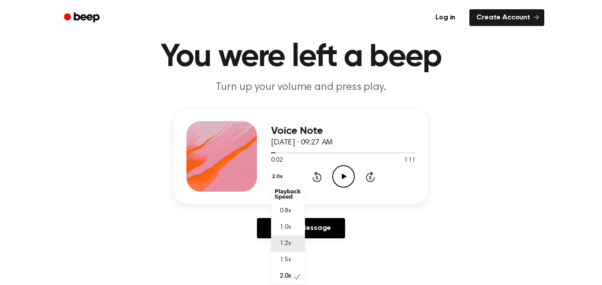  What do you see at coordinates (278, 177) in the screenshot?
I see `button: 2.0x` at bounding box center [278, 177].